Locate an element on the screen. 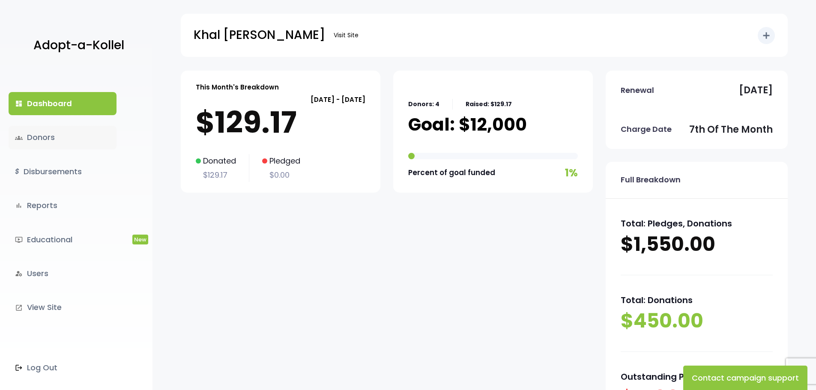 The height and width of the screenshot is (390, 816). button: Contact campaign support is located at coordinates (746, 378).